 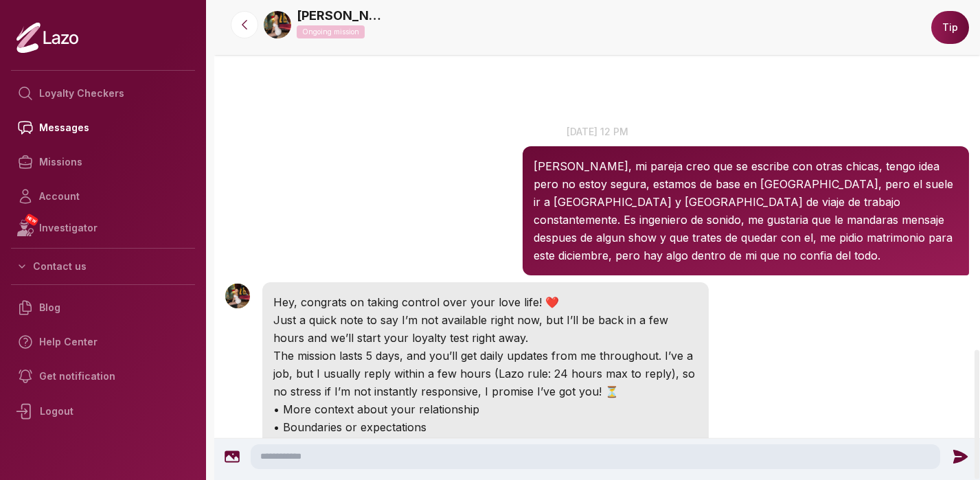 What do you see at coordinates (103, 94) in the screenshot?
I see `a: Loyalty Checkers` at bounding box center [103, 94].